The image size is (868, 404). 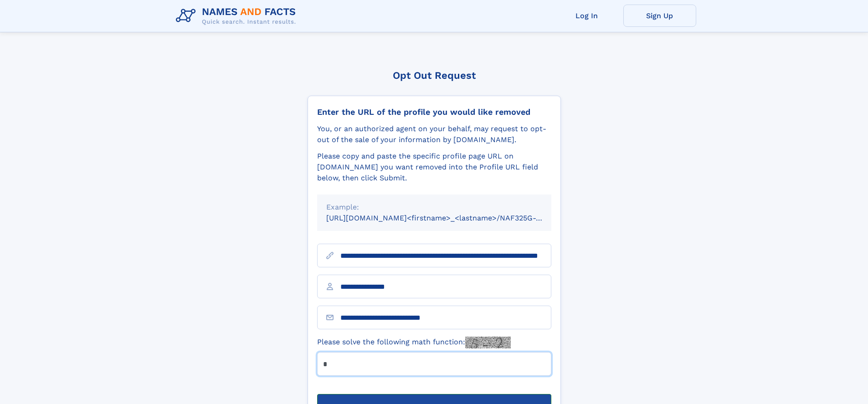 I want to click on a: Sign Up, so click(x=660, y=15).